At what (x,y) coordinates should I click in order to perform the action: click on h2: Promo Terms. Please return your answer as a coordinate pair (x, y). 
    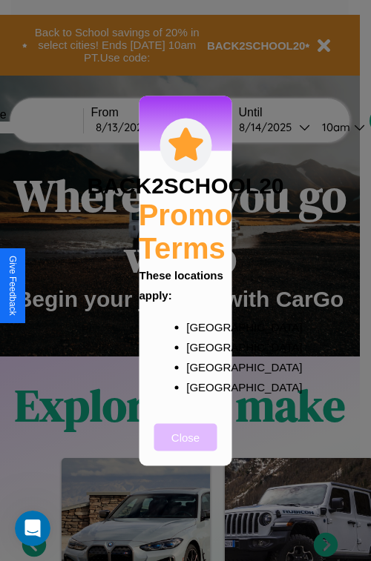
    Looking at the image, I should click on (185, 231).